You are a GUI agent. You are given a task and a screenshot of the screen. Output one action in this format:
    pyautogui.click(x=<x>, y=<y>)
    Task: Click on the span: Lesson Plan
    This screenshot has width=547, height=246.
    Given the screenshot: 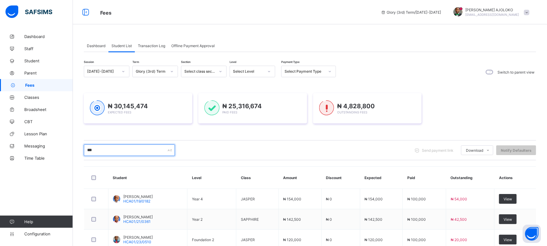 What is the action you would take?
    pyautogui.click(x=49, y=134)
    